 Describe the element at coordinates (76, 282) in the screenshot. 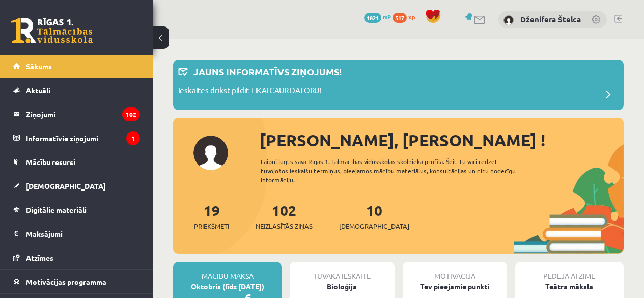

I see `a: Motivācijas programma` at that location.